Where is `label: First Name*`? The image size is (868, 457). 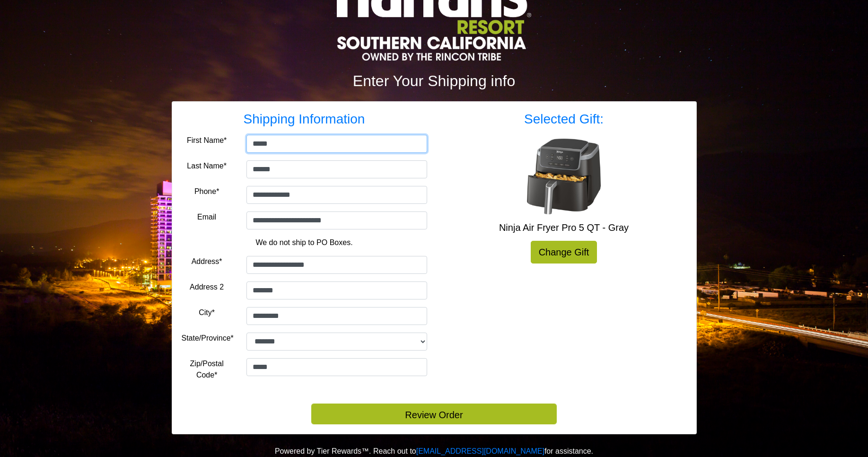
label: First Name* is located at coordinates (207, 140).